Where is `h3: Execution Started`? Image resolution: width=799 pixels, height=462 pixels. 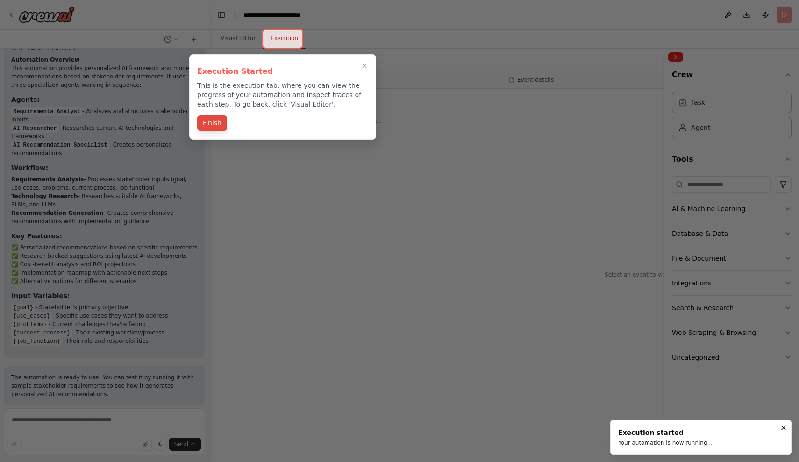 h3: Execution Started is located at coordinates (283, 71).